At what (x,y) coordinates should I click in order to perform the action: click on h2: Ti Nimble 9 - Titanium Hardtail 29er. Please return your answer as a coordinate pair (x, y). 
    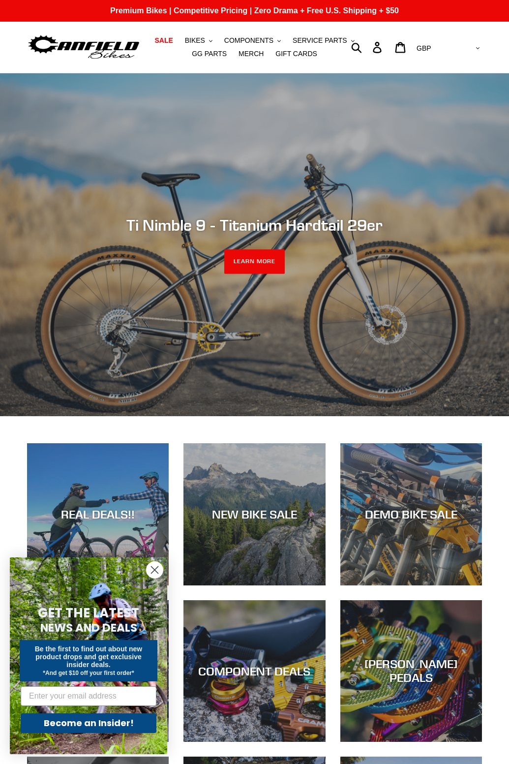
    Looking at the image, I should click on (254, 225).